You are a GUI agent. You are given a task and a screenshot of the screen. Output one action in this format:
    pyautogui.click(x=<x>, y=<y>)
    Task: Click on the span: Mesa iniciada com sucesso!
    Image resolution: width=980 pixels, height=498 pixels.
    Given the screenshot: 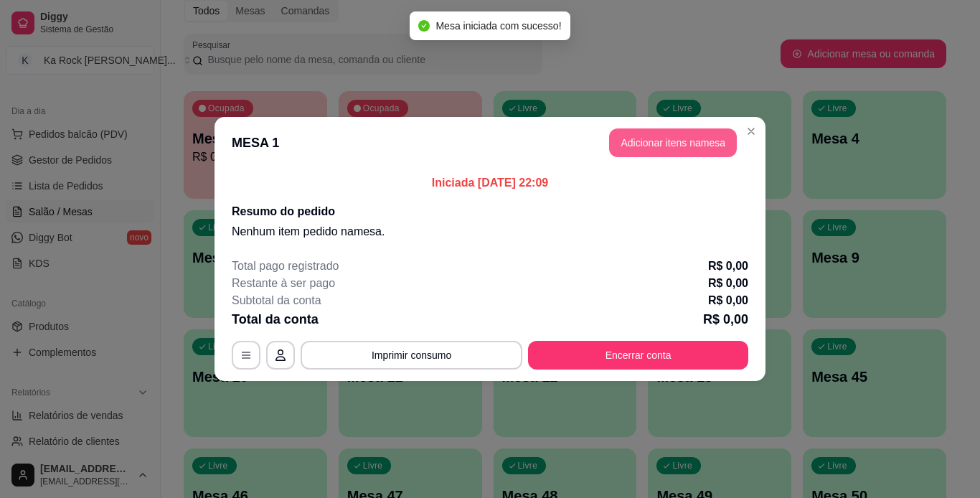 What is the action you would take?
    pyautogui.click(x=498, y=26)
    